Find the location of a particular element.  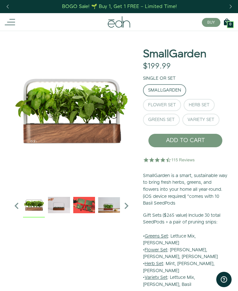

img: EMAILS_-_Holiday_21_PT1_28_9986b34a-7908-4121-b1c1-9595d1e43abe_1024x.png is located at coordinates (84, 205).